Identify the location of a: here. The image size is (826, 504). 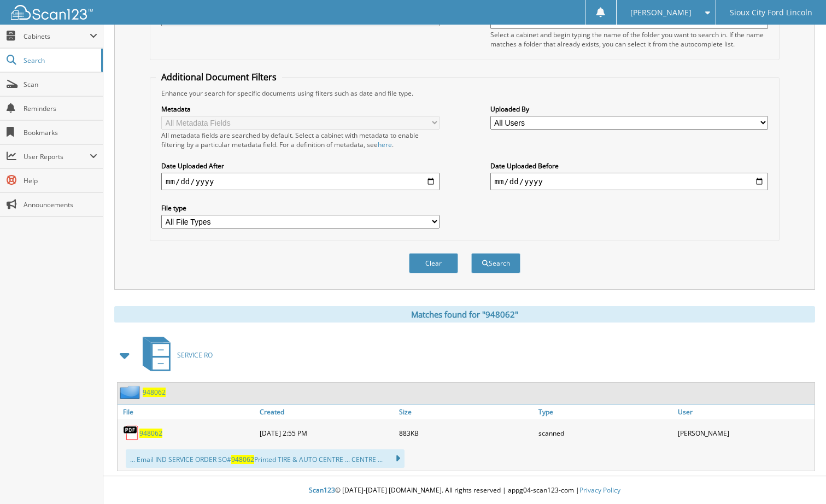
(385, 145).